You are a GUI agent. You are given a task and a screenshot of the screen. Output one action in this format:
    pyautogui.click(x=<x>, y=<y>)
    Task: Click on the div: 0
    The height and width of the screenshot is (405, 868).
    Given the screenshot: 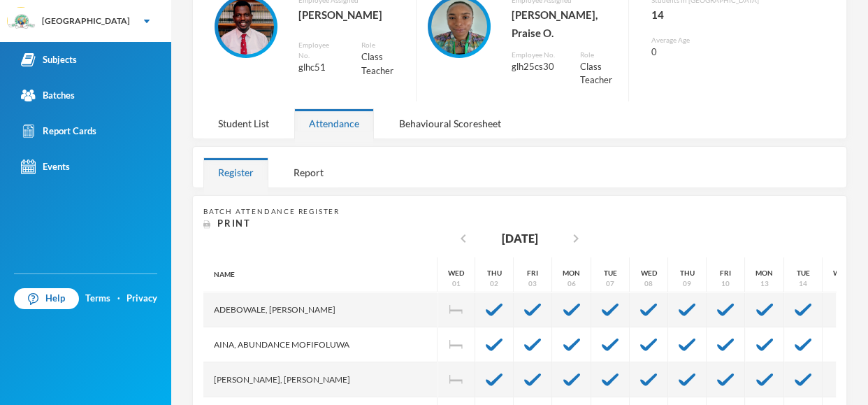 What is the action you would take?
    pyautogui.click(x=705, y=52)
    